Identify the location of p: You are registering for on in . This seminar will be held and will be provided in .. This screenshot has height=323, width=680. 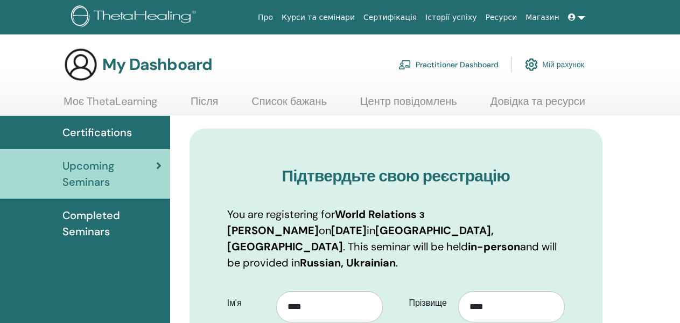
(396, 239).